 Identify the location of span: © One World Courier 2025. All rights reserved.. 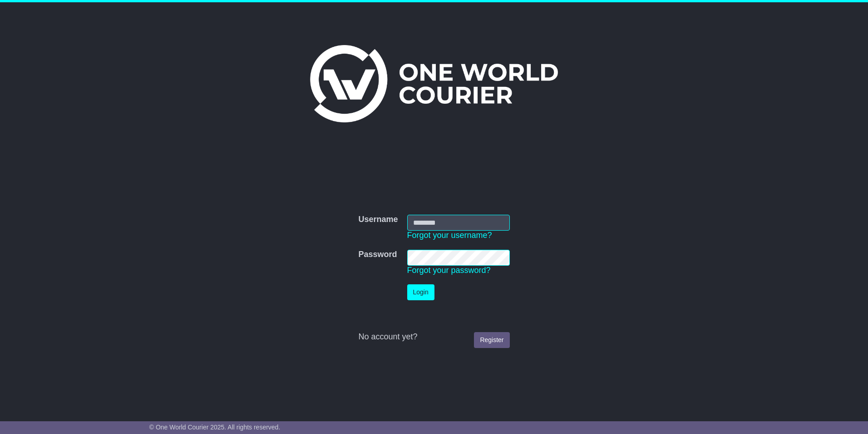
(215, 427).